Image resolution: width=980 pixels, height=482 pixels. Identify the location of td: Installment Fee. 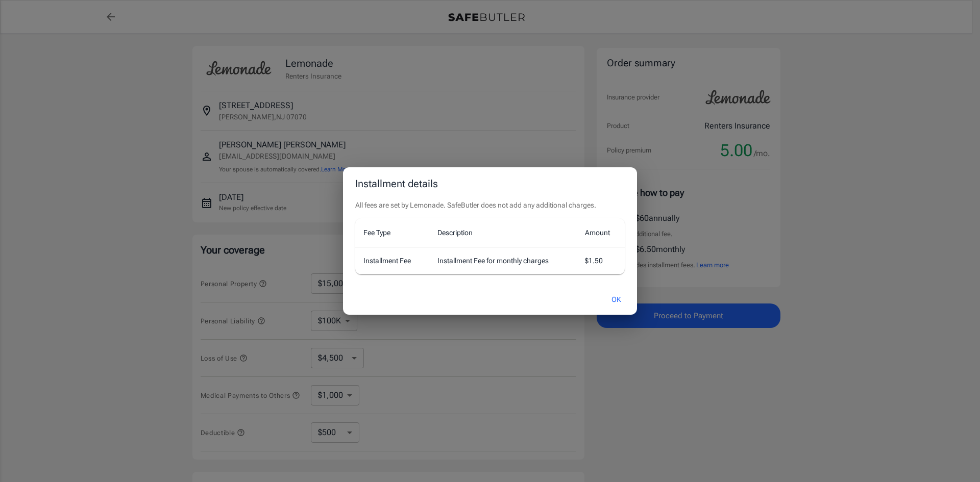
(392, 260).